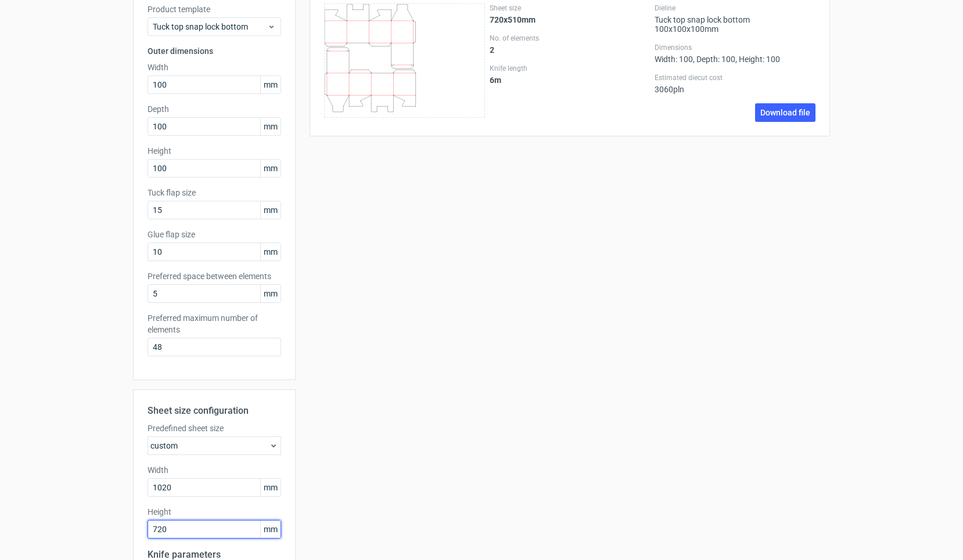  I want to click on div: custom, so click(214, 446).